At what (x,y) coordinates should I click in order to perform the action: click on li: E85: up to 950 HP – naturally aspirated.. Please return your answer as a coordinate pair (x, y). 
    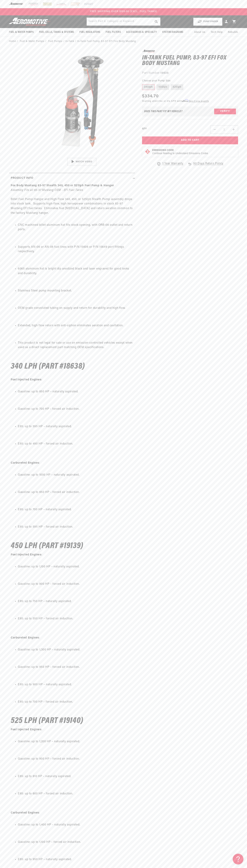
    Looking at the image, I should click on (75, 860).